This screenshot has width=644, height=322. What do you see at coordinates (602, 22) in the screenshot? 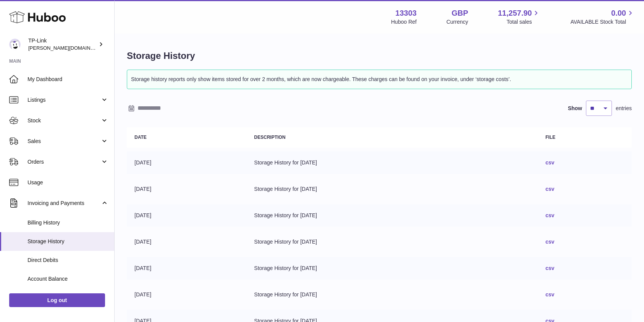
I see `span: AVAILABLE Stock Total` at bounding box center [602, 22].